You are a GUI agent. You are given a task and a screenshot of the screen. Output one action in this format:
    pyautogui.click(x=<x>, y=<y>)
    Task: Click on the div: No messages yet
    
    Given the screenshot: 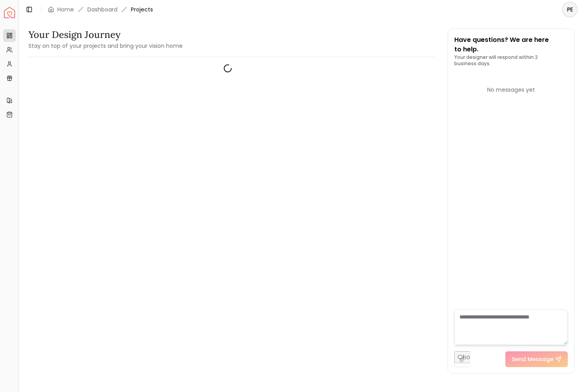 What is the action you would take?
    pyautogui.click(x=511, y=90)
    